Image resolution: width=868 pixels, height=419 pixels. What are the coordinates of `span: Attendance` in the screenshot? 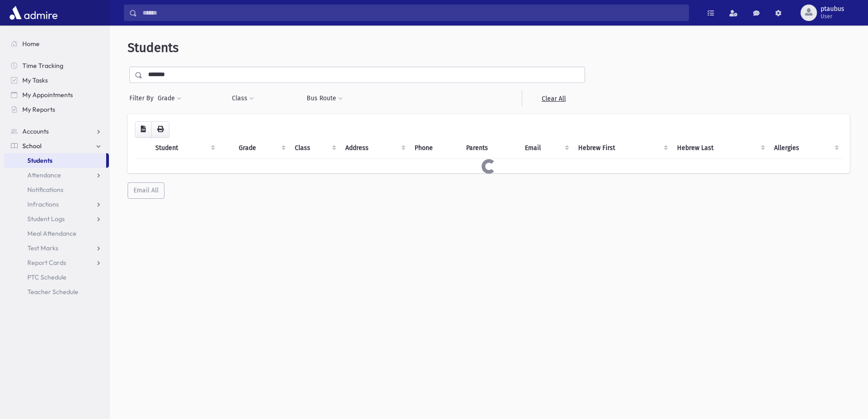 It's located at (44, 175).